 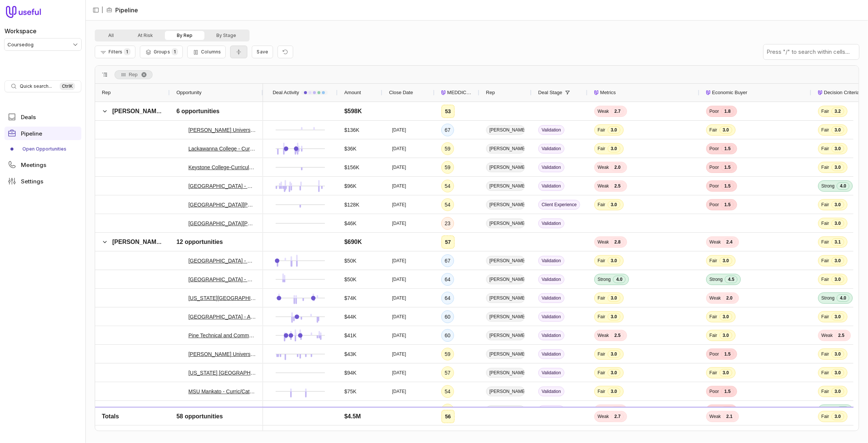 What do you see at coordinates (849, 429) in the screenshot?
I see `span: 3.5` at bounding box center [849, 429].